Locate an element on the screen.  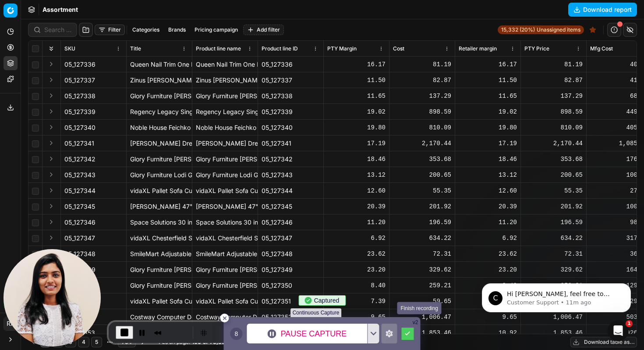
span: Mfg Cost is located at coordinates (602, 49).